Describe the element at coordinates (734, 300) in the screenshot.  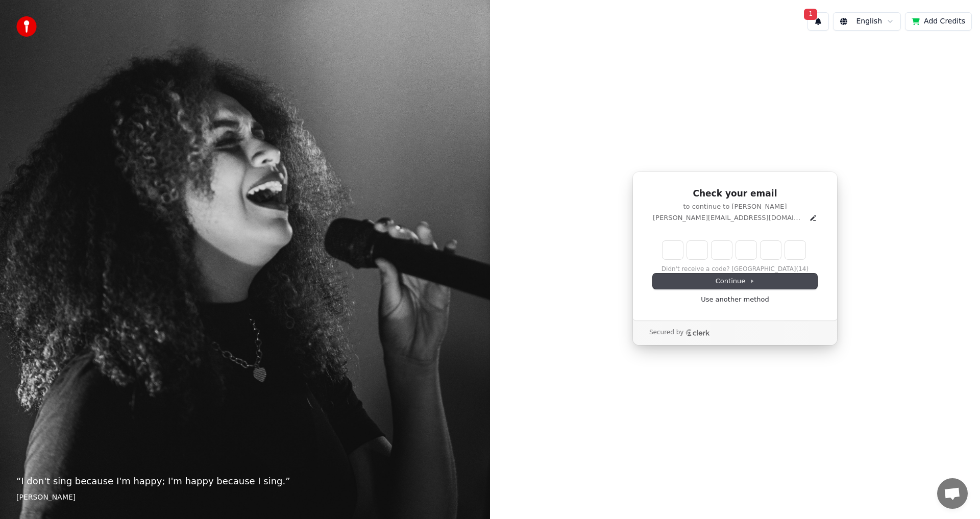
I see `a: Use another method` at that location.